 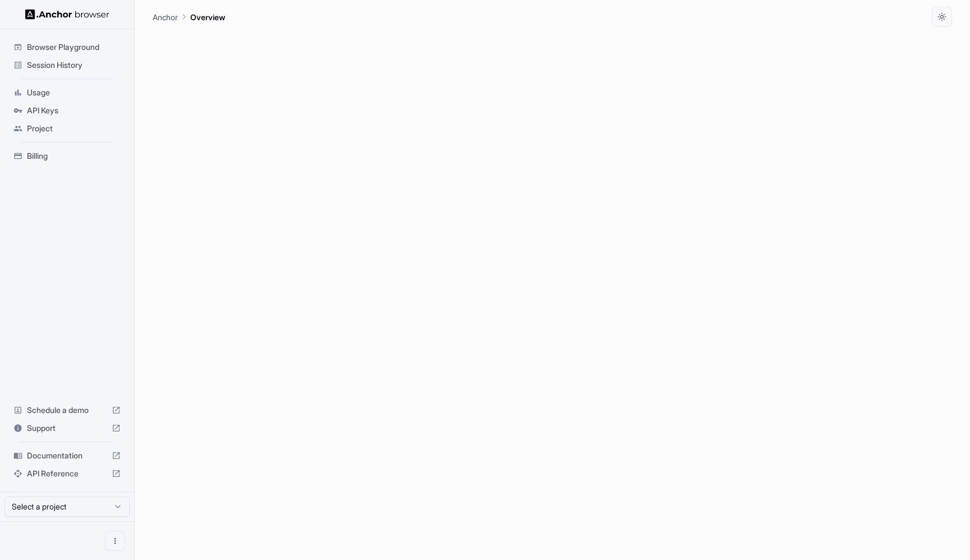 I want to click on div: Project, so click(x=66, y=129).